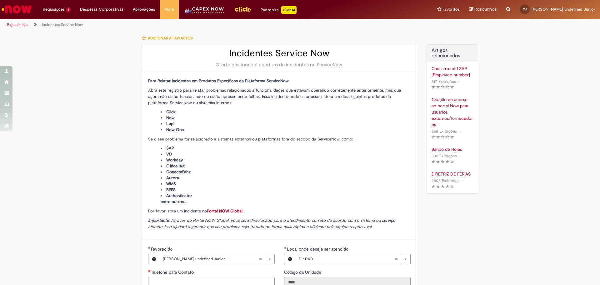  I want to click on a: Dir DVDLimpar campo Local onde deseja ser atendido, so click(353, 259).